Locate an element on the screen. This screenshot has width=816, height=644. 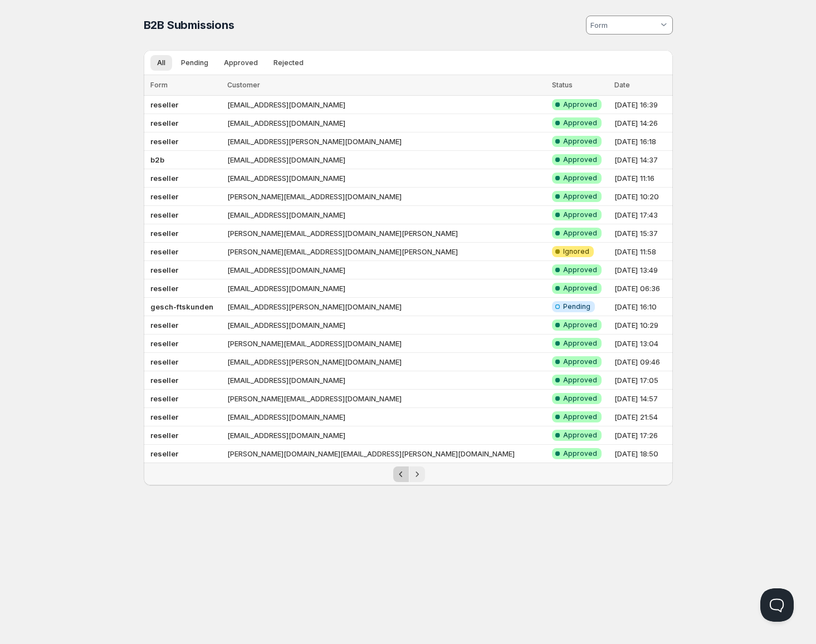
span: All is located at coordinates (161, 63).